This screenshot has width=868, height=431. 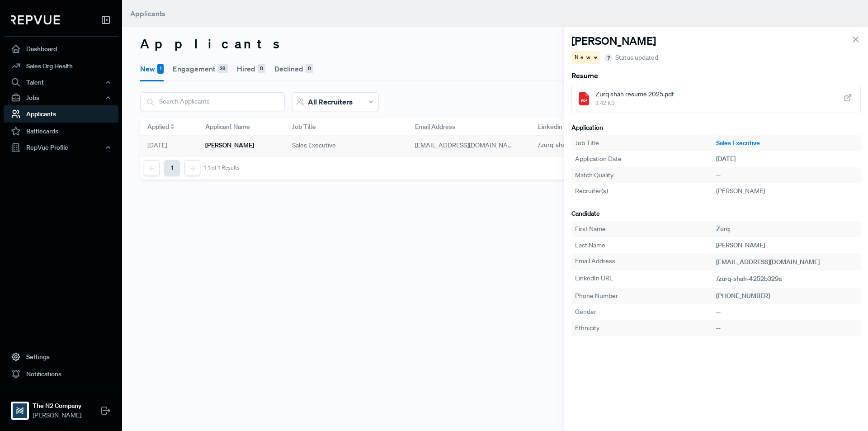 What do you see at coordinates (583, 57) in the screenshot?
I see `span: New` at bounding box center [583, 57].